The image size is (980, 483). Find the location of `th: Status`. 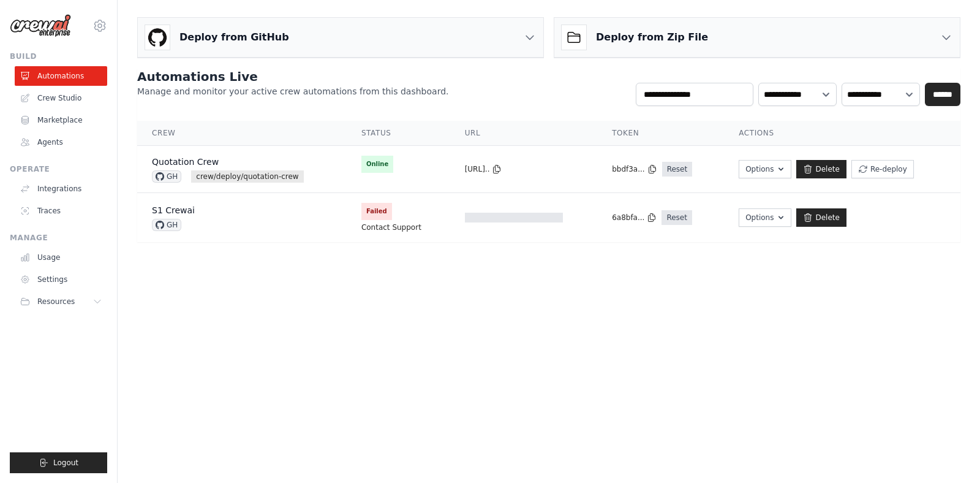

th: Status is located at coordinates (398, 133).